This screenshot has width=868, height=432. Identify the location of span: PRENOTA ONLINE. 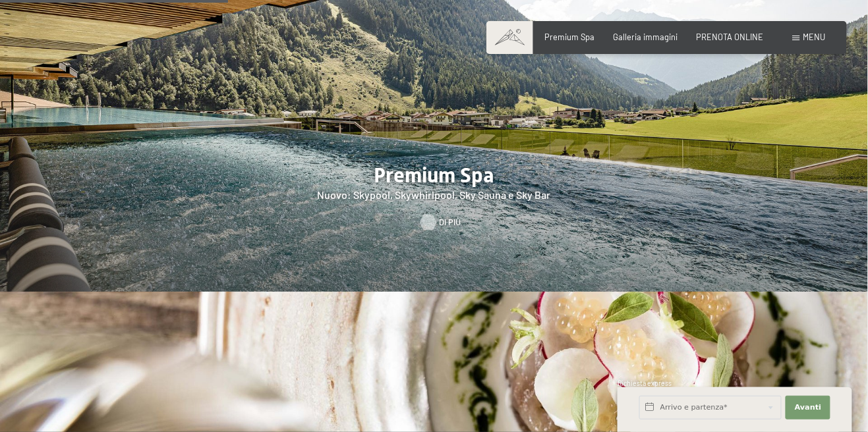
(730, 37).